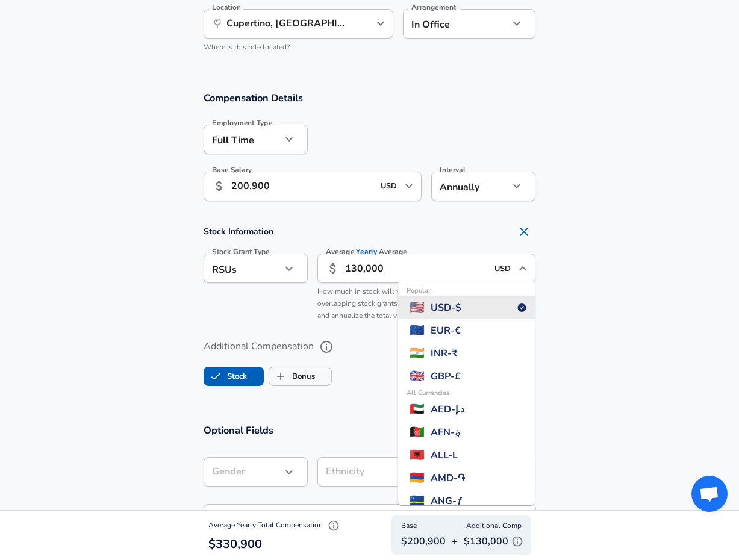  What do you see at coordinates (523, 269) in the screenshot?
I see `button: Close` at bounding box center [523, 269].